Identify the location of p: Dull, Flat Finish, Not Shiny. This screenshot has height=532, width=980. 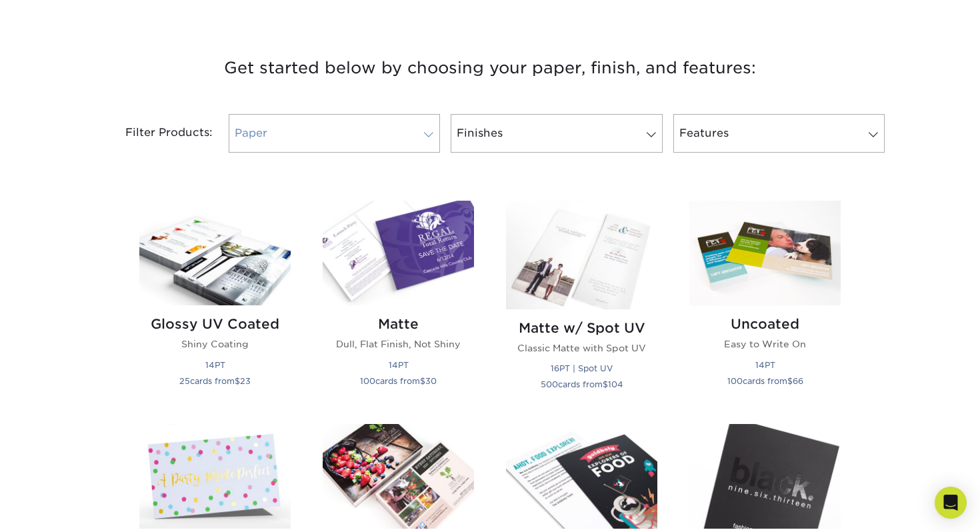
(398, 344).